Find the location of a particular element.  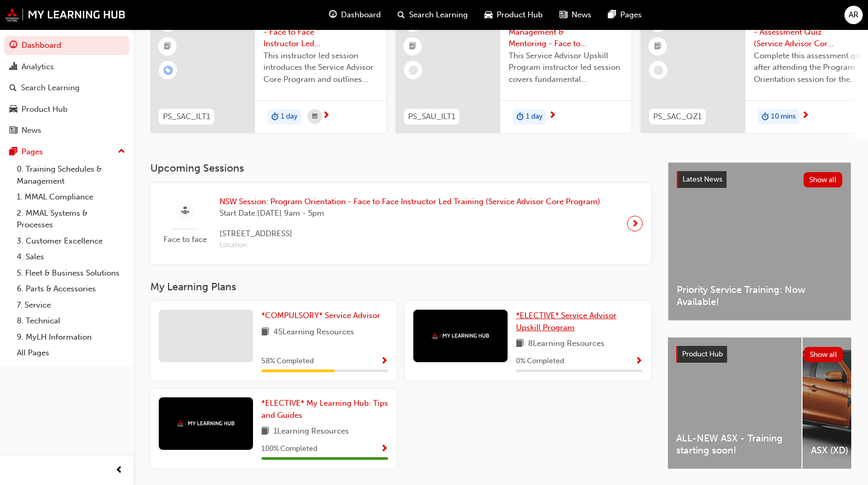

span: sessionType_FACE_TO_FACE-icon is located at coordinates (185, 211).